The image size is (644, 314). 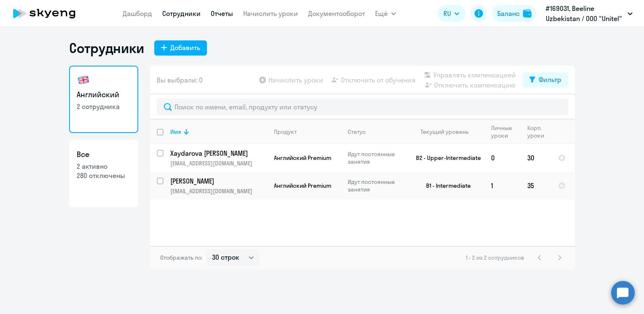 What do you see at coordinates (546, 80) in the screenshot?
I see `button: Фильтр` at bounding box center [546, 80].